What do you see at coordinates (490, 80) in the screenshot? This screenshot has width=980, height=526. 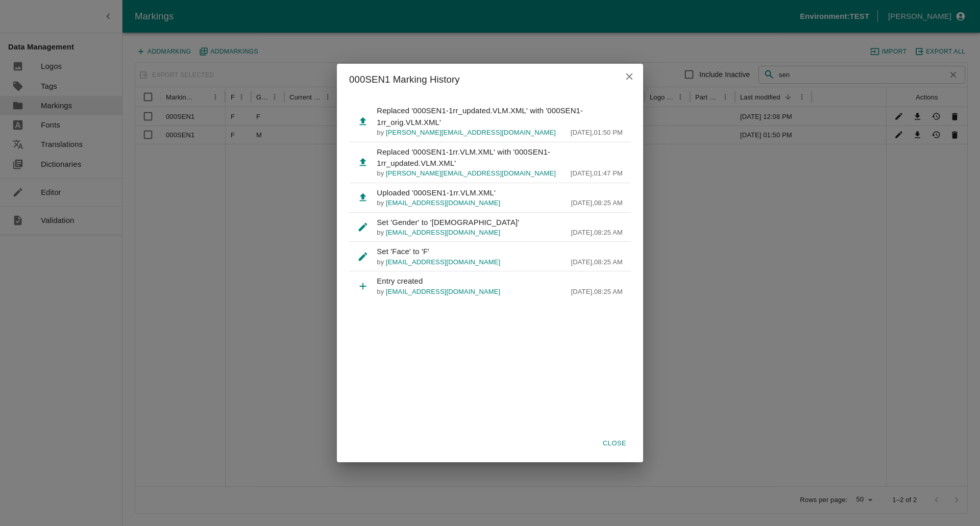 I see `h2: 000SEN1 Marking History` at bounding box center [490, 80].